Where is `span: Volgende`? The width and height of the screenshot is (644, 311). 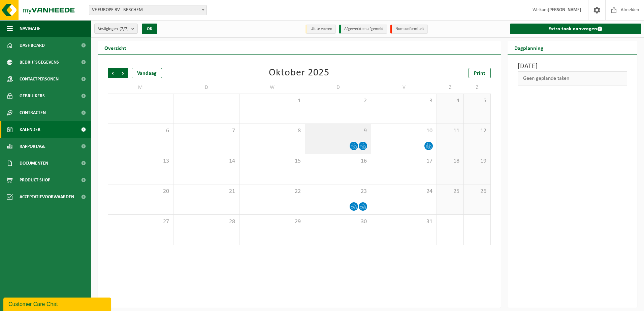 span: Volgende is located at coordinates (123, 73).